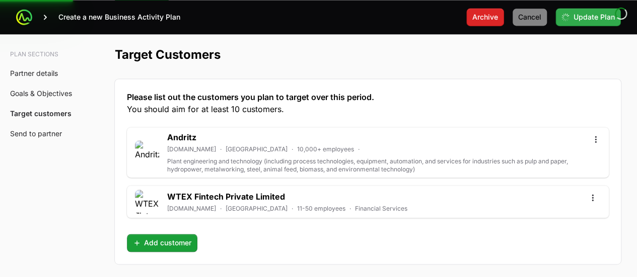 The width and height of the screenshot is (637, 277). I want to click on p: Financial Services, so click(381, 209).